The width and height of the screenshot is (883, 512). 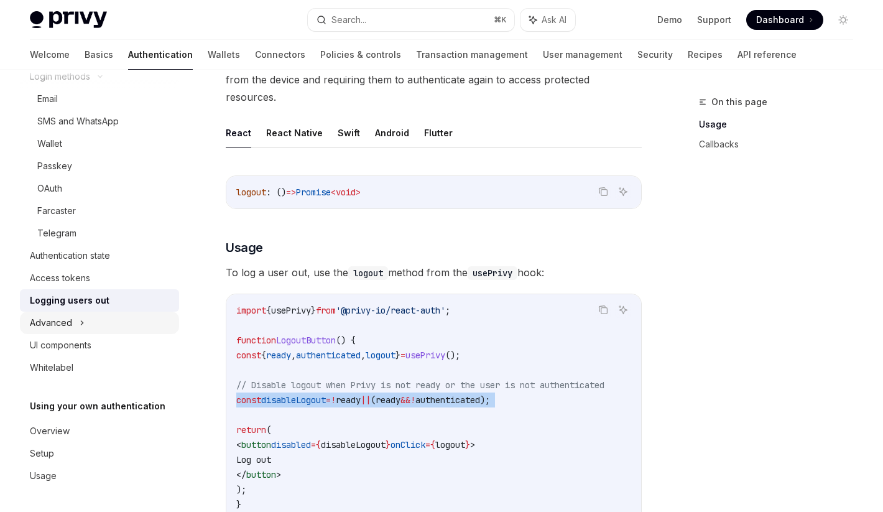 What do you see at coordinates (306, 340) in the screenshot?
I see `span: LogoutButton` at bounding box center [306, 340].